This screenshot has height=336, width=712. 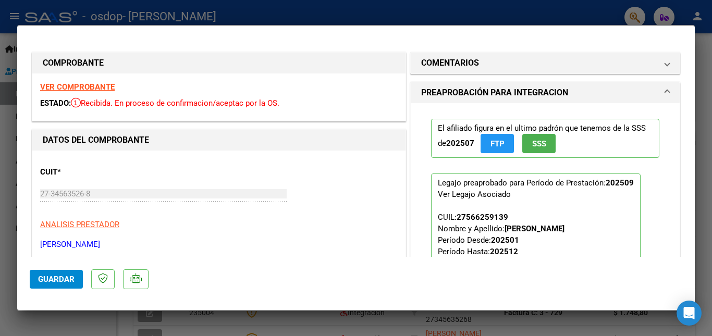 What do you see at coordinates (450, 63) in the screenshot?
I see `h1: COMENTARIOS` at bounding box center [450, 63].